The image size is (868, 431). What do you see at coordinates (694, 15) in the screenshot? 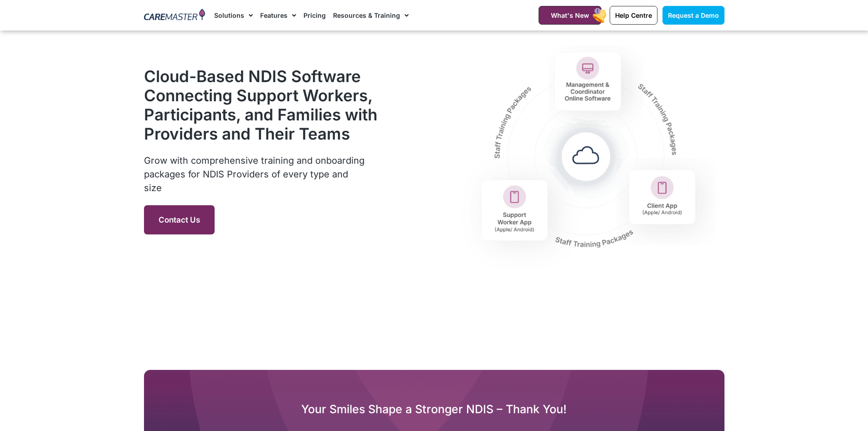
I see `span: Request a Demo` at bounding box center [694, 15].